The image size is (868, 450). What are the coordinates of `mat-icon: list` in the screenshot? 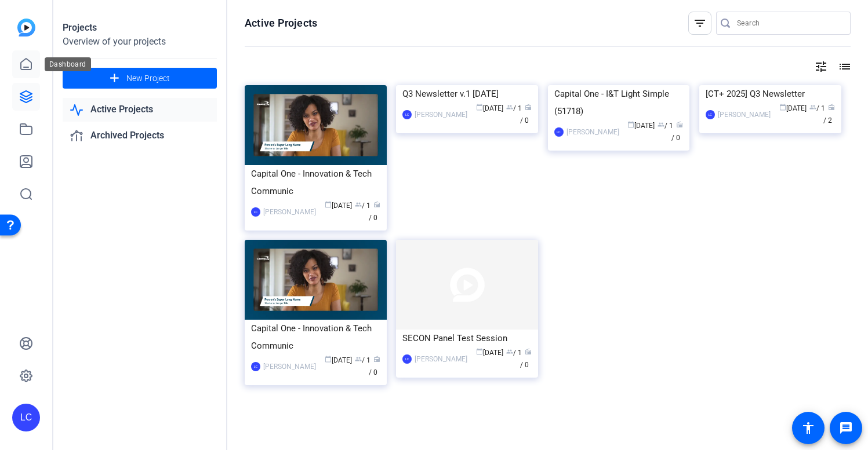 It's located at (843, 67).